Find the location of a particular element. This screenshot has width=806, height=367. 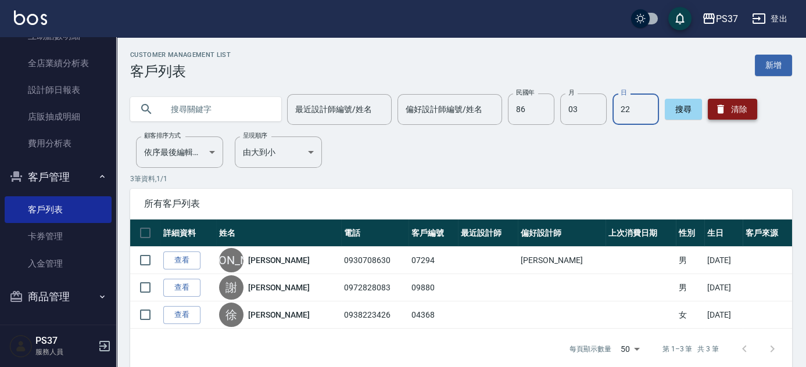

div: 依序最後編輯時間 is located at coordinates (180, 152).